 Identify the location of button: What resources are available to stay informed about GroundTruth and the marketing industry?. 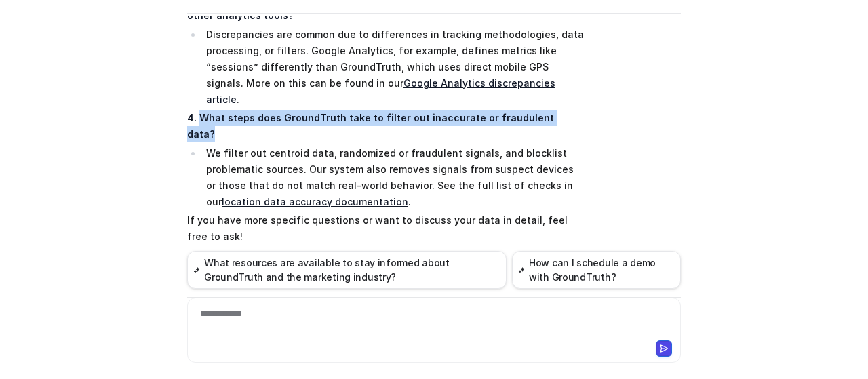
(347, 270).